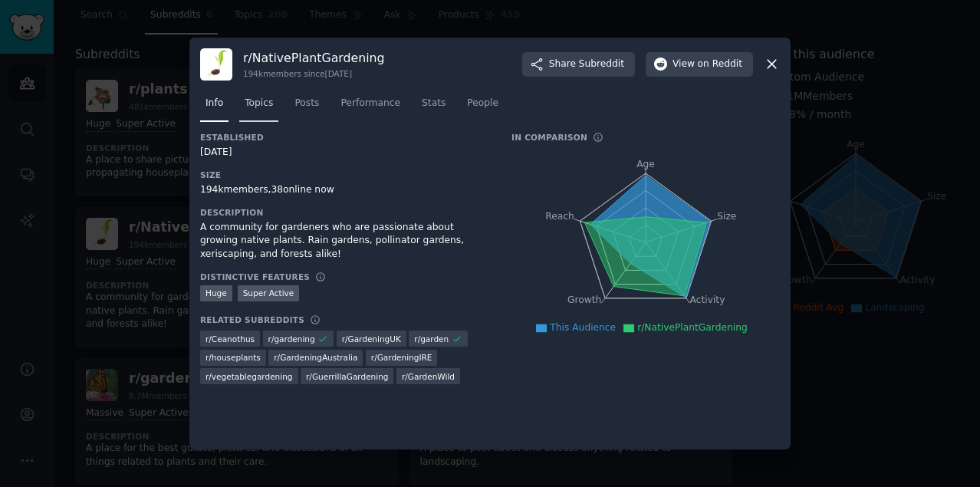 Image resolution: width=980 pixels, height=487 pixels. I want to click on tspan: Size, so click(726, 216).